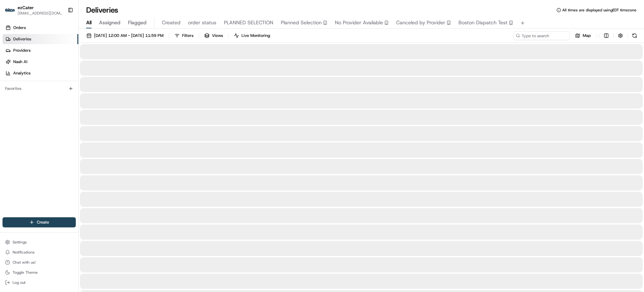 This screenshot has width=644, height=292. I want to click on span: Map, so click(587, 36).